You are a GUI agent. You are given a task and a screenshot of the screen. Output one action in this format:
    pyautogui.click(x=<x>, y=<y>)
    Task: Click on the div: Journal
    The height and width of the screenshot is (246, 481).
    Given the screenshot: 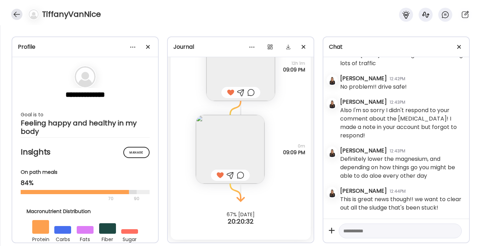 What is the action you would take?
    pyautogui.click(x=241, y=47)
    